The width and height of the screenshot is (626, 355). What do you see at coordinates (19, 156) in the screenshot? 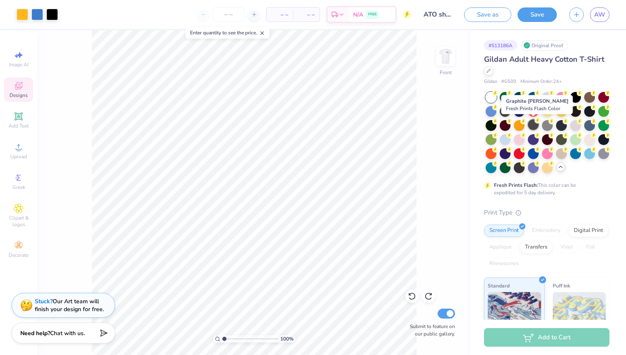
I see `span: Upload` at bounding box center [19, 156].